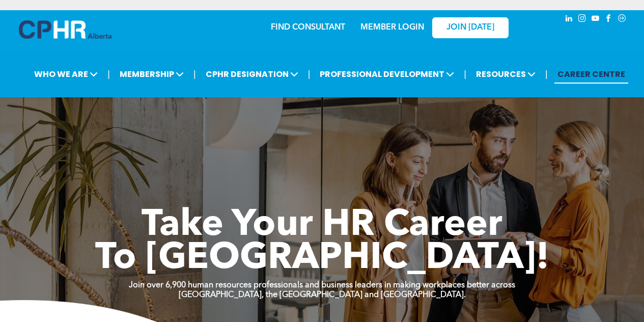 Image resolution: width=644 pixels, height=322 pixels. I want to click on a: Social network, so click(622, 19).